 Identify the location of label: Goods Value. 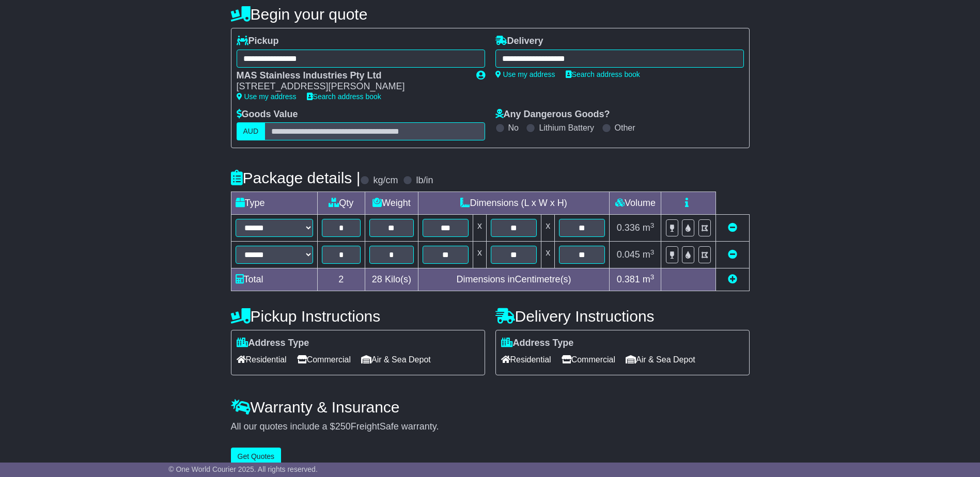
(267, 115).